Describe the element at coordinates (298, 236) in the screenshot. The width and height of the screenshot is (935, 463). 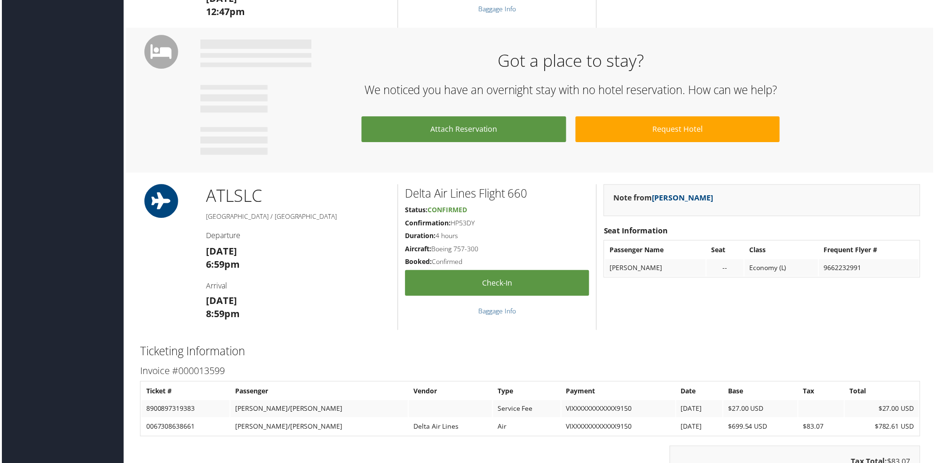
I see `h4: Departure` at that location.